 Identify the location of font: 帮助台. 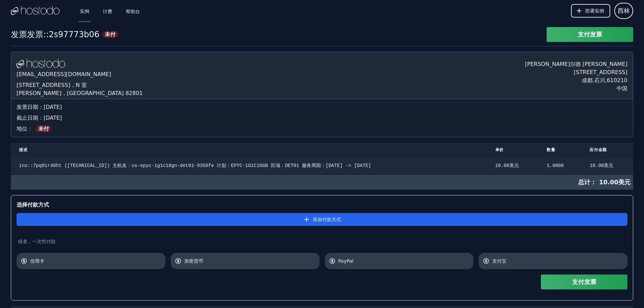
(133, 11).